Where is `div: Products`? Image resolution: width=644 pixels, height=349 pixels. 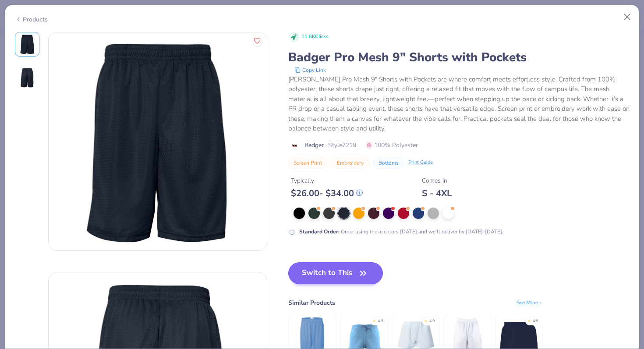
div: Products is located at coordinates (31, 19).